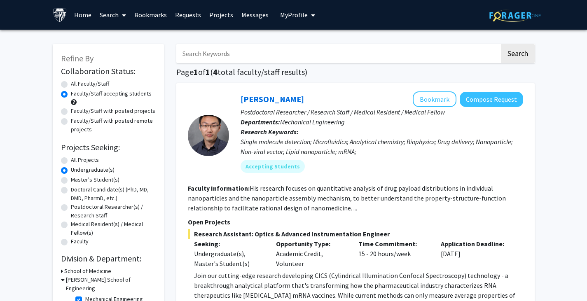 The image size is (587, 301). Describe the element at coordinates (475, 244) in the screenshot. I see `p: Application Deadline:` at that location.